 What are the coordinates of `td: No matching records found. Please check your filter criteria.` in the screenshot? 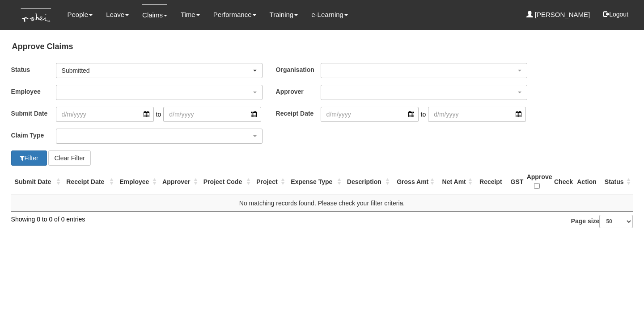 It's located at (322, 203).